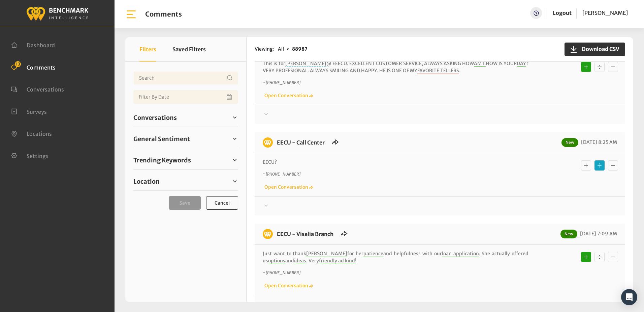 This screenshot has height=312, width=644. Describe the element at coordinates (39, 134) in the screenshot. I see `span: Locations` at that location.